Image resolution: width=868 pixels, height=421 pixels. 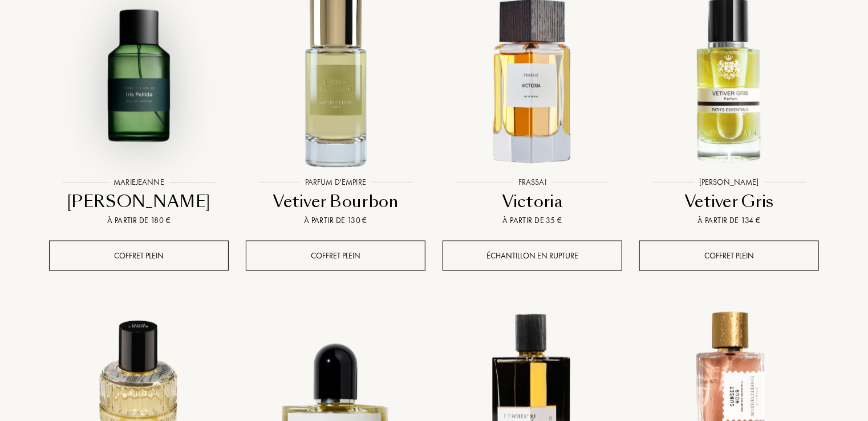 I want to click on div: Échantillon en rupture, so click(x=532, y=255).